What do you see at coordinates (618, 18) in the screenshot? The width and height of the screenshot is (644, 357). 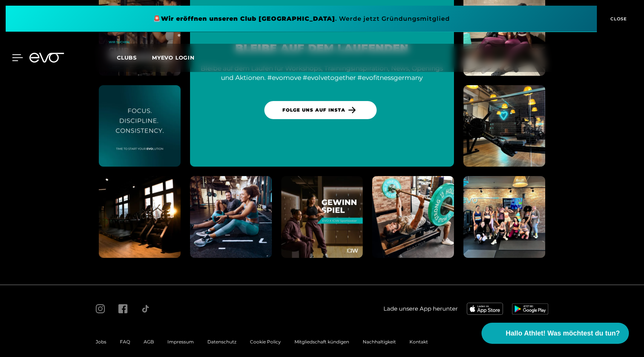 I see `button: CLOSE` at bounding box center [618, 18].